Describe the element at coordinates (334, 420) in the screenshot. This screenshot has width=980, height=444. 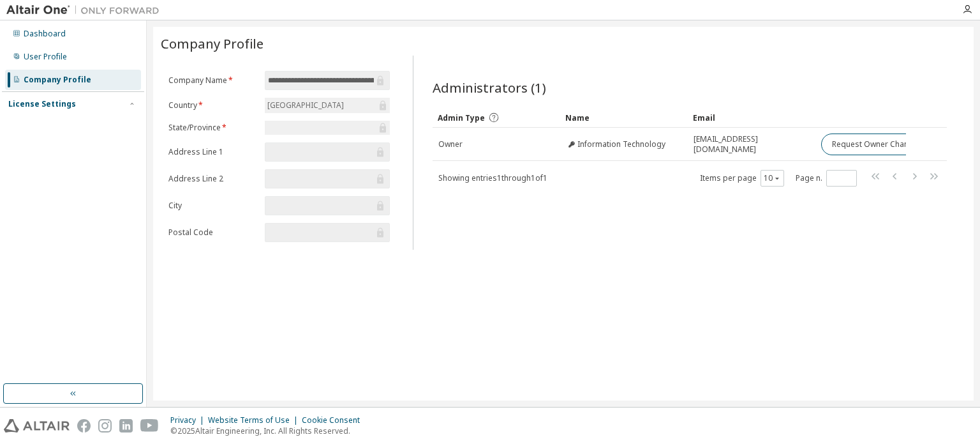
I see `div: Cookie Consent` at that location.